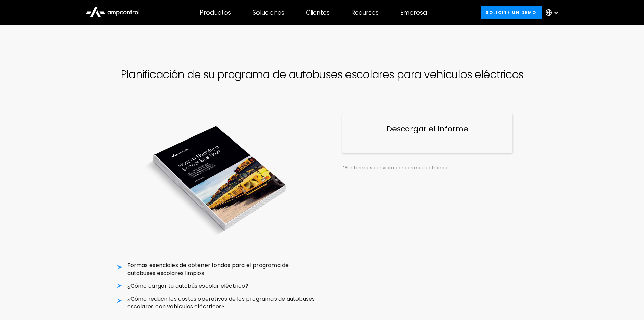 The height and width of the screenshot is (320, 644). What do you see at coordinates (217, 286) in the screenshot?
I see `li: ¿Cómo cargar tu autobús escolar eléctrico?` at bounding box center [217, 286].